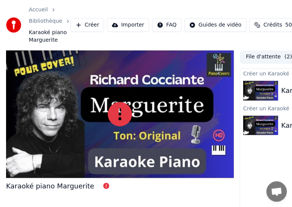  Describe the element at coordinates (50, 36) in the screenshot. I see `span: Karaoké piano Marguerite` at that location.